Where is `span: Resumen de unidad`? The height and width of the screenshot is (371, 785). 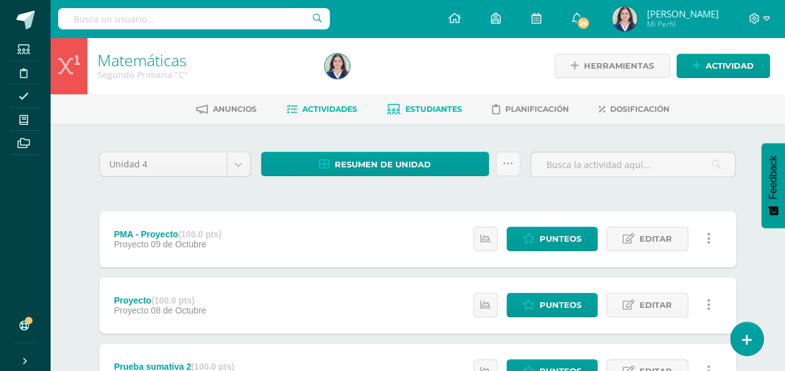
span: Resumen de unidad is located at coordinates (383, 164).